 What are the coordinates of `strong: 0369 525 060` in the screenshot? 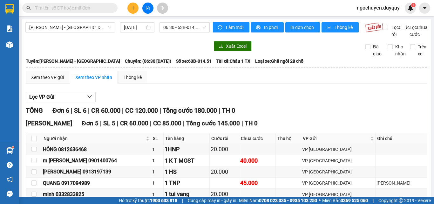 It's located at (355, 200).